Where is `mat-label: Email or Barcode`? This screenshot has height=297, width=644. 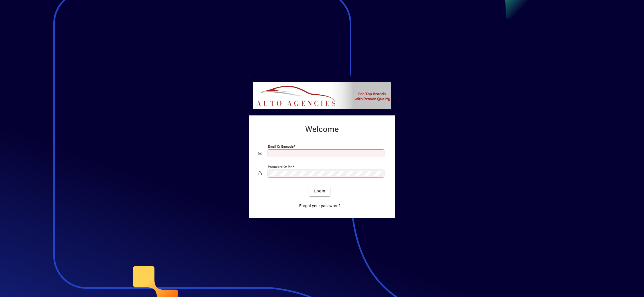 mat-label: Email or Barcode is located at coordinates (281, 146).